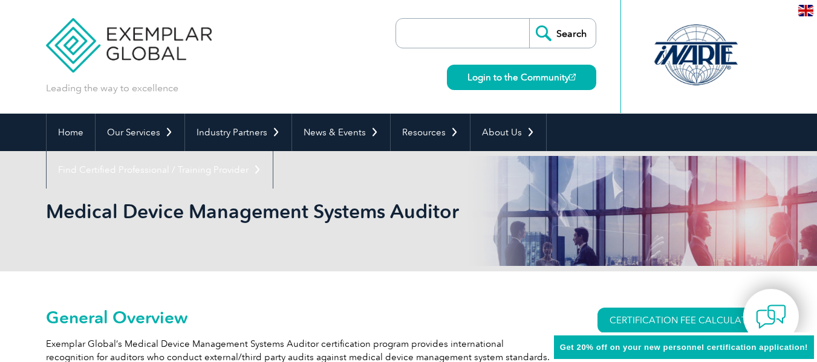 This screenshot has width=817, height=362. What do you see at coordinates (140, 132) in the screenshot?
I see `a: Our Services` at bounding box center [140, 132].